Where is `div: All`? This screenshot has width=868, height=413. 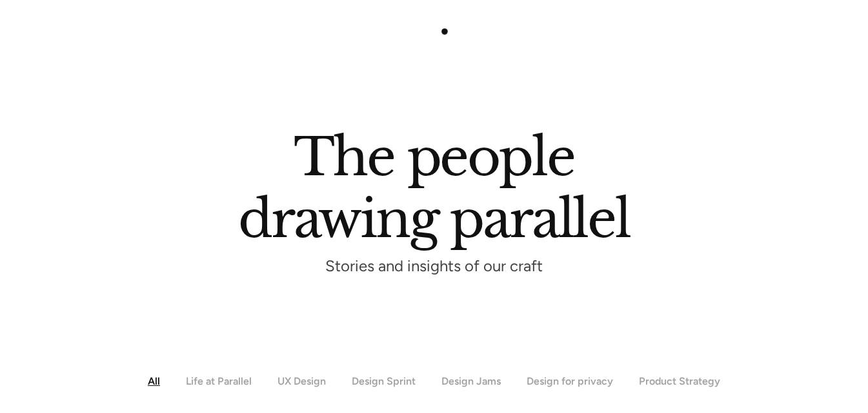
div: All is located at coordinates (153, 381).